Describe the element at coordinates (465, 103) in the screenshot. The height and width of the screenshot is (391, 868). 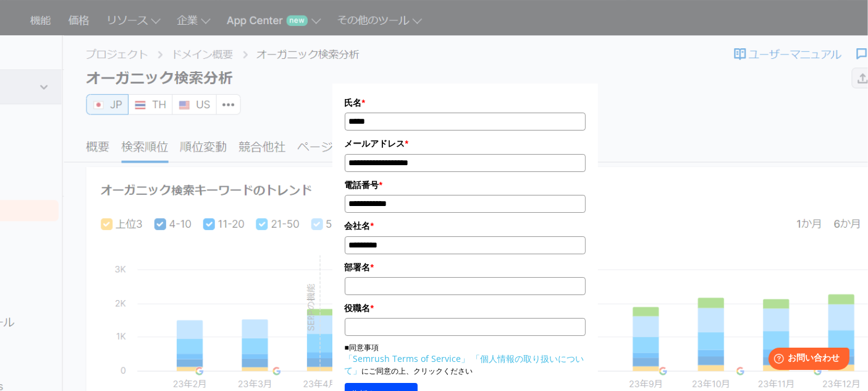
I see `label: 氏名` at that location.